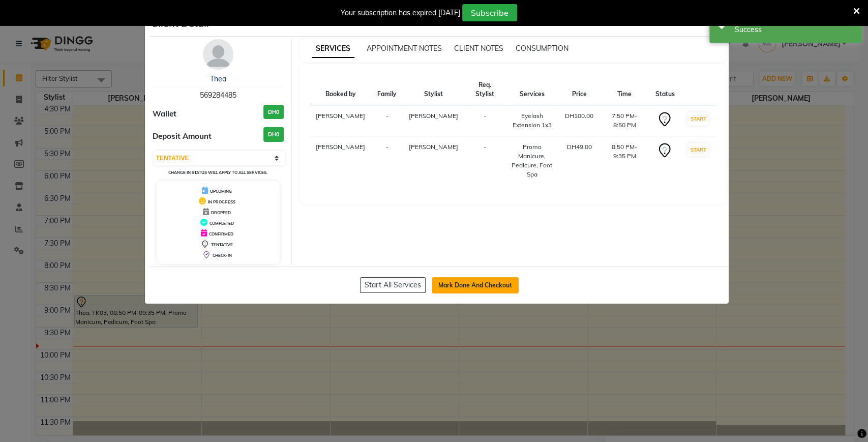  I want to click on a: Thea, so click(218, 79).